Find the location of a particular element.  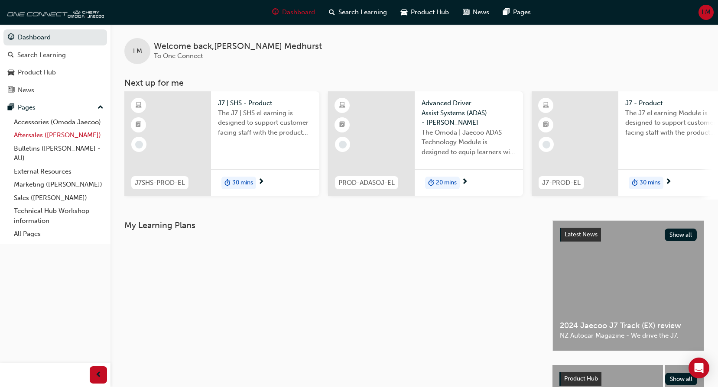

a: Latest NewsShow all2024 Jaecoo J7 Track (EX) reviewNZ Autocar Magazine - We drive the J7. is located at coordinates (628, 286).